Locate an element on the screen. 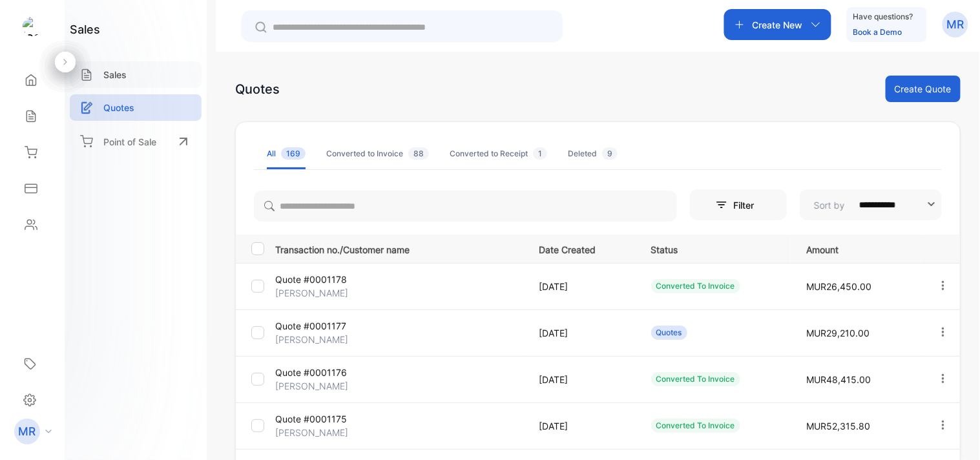 The width and height of the screenshot is (980, 460). span: 1 is located at coordinates (540, 153).